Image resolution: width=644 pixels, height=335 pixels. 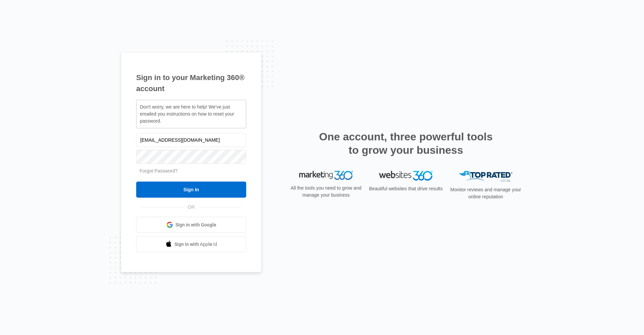 I want to click on img: Marketing 360, so click(x=326, y=176).